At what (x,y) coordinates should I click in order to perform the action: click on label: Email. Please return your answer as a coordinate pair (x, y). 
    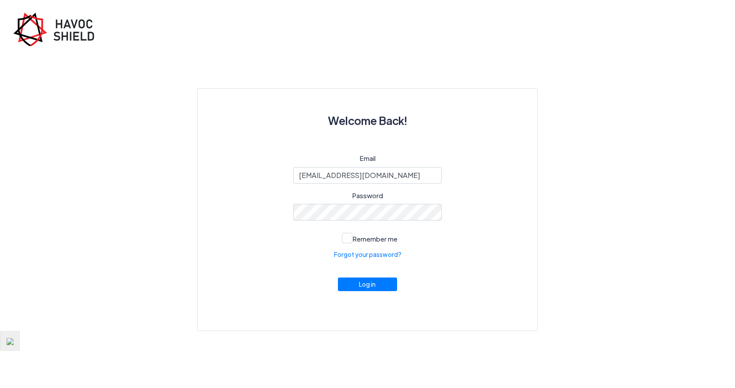
    Looking at the image, I should click on (368, 158).